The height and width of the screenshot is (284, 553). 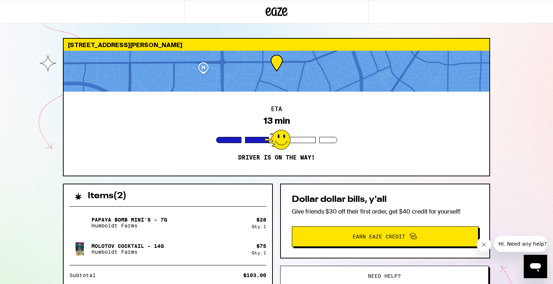 I want to click on h2: Items ( 2 ), so click(x=107, y=196).